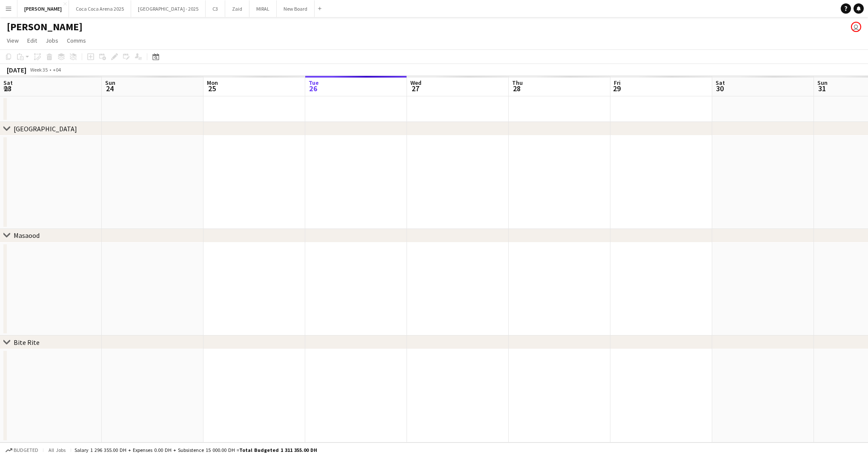 The width and height of the screenshot is (868, 457). Describe the element at coordinates (100, 9) in the screenshot. I see `button: Coca Coca Arena 2025` at that location.